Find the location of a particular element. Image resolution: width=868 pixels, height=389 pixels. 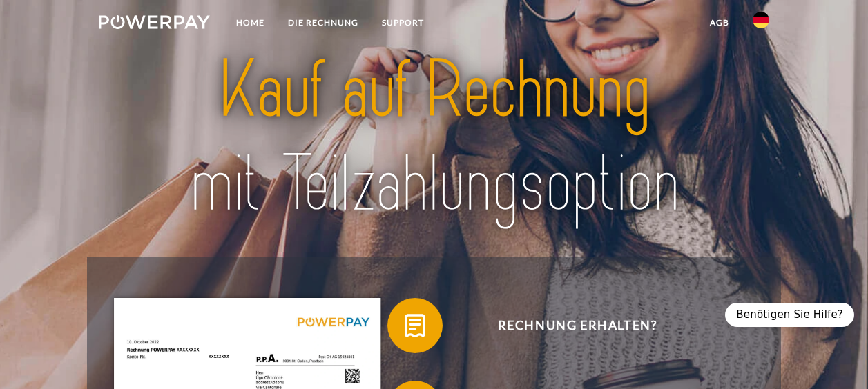

a: Rechnung erhalten? is located at coordinates (567, 326).